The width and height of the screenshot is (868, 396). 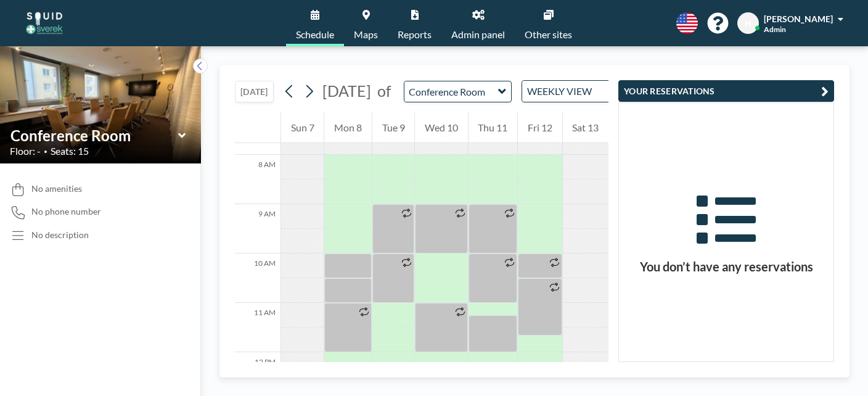 What do you see at coordinates (258, 229) in the screenshot?
I see `div: 9 AM` at bounding box center [258, 229].